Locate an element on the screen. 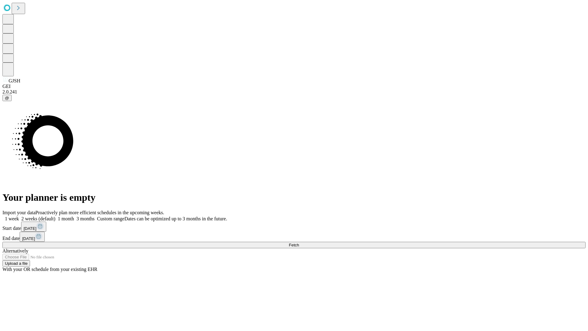 The width and height of the screenshot is (588, 331). span: Alternatively is located at coordinates (15, 251).